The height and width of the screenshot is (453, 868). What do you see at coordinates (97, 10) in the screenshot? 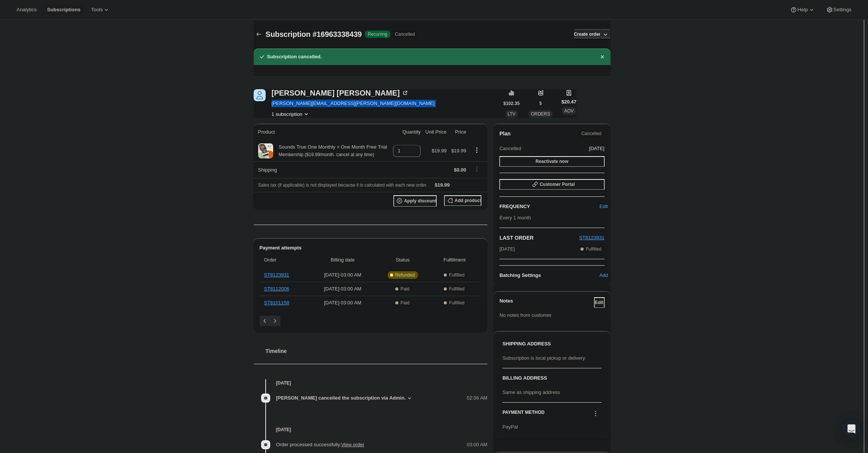
I see `span: Tools` at bounding box center [97, 10].